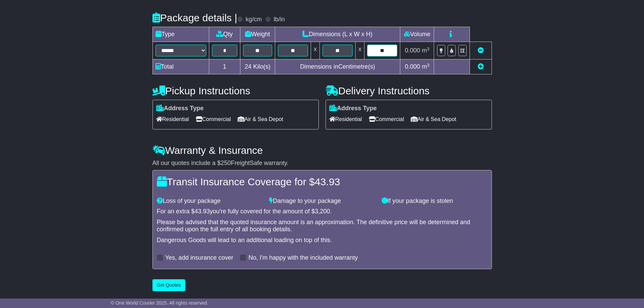 This screenshot has height=308, width=644. I want to click on span: 3,200, so click(322, 211).